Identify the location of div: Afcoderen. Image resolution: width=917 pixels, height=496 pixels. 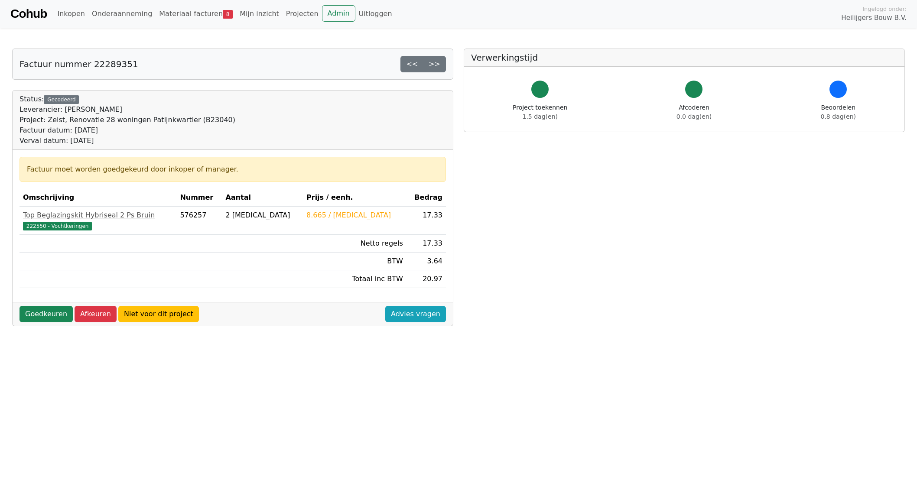
(693, 112).